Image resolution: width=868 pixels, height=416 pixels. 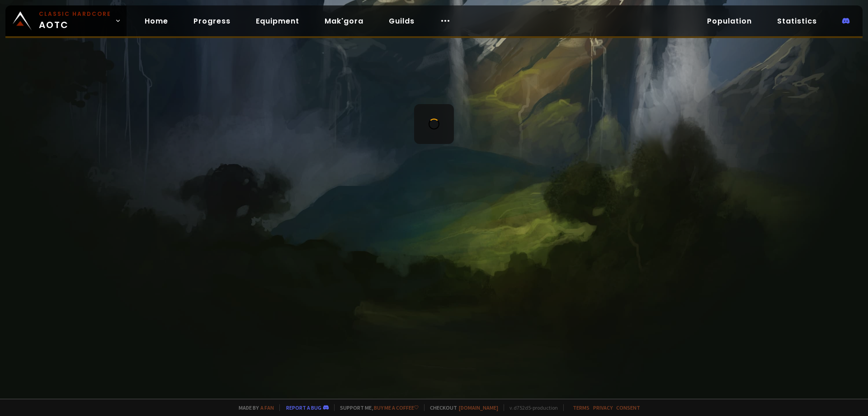 What do you see at coordinates (461, 407) in the screenshot?
I see `span: Checkout` at bounding box center [461, 407].